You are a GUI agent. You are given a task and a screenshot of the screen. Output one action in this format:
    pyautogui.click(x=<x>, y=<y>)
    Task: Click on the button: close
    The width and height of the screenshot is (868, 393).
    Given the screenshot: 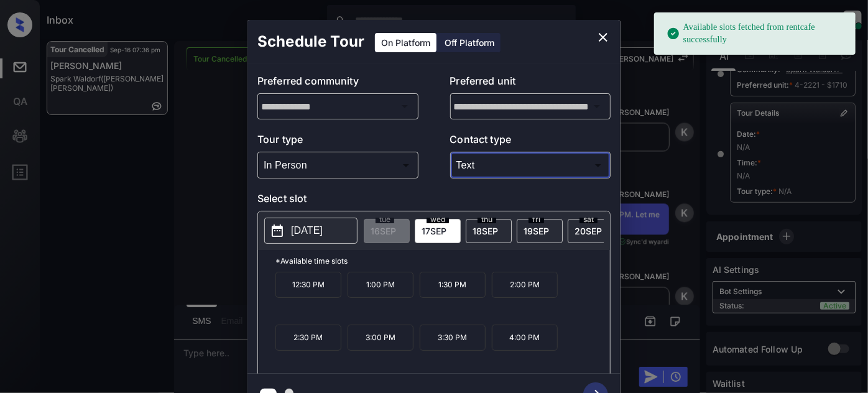 What is the action you would take?
    pyautogui.click(x=603, y=37)
    